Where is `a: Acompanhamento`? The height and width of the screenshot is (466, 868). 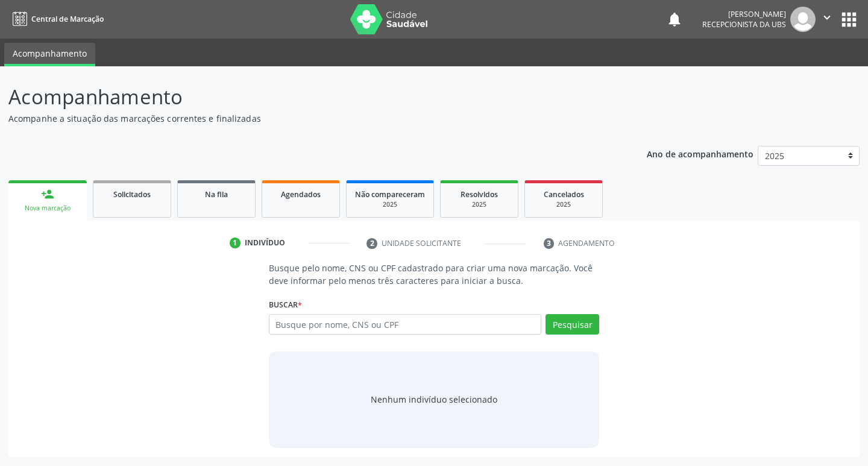
a: Acompanhamento is located at coordinates (49, 54).